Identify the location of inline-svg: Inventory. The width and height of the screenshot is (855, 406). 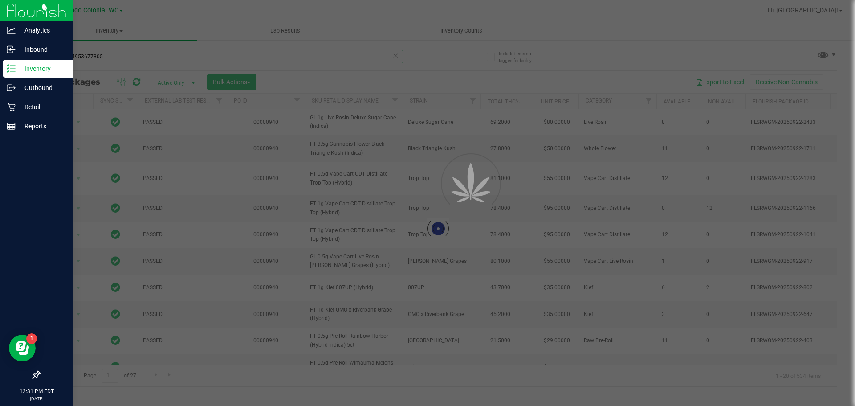
(11, 69).